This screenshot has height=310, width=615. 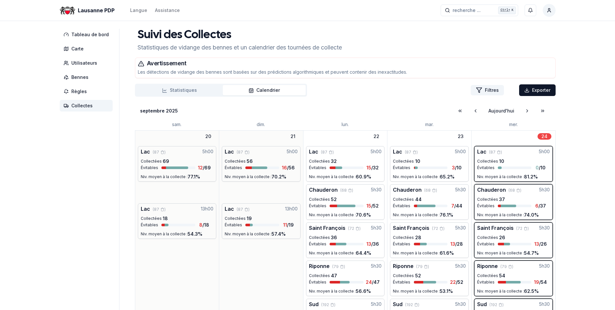 I want to click on div: /19, so click(x=288, y=225).